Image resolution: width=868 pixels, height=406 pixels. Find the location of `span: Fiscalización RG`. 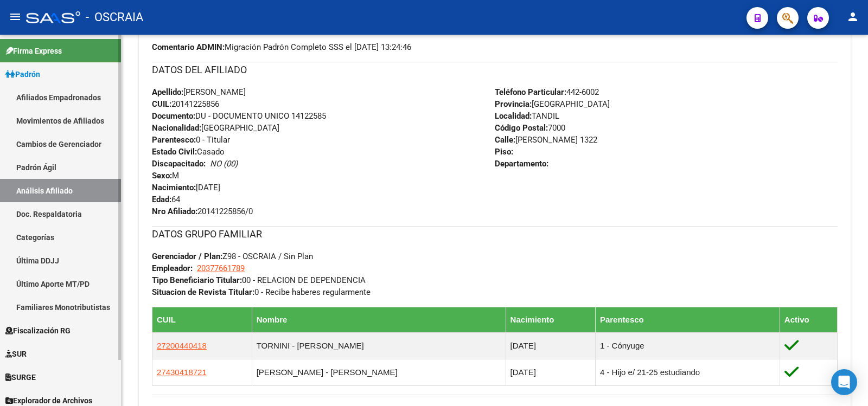

span: Fiscalización RG is located at coordinates (38, 331).